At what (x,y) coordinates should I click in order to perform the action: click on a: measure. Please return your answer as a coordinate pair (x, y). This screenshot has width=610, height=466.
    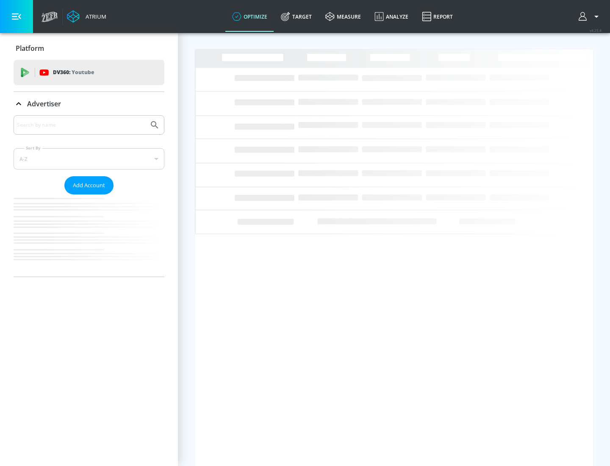
    Looking at the image, I should click on (343, 17).